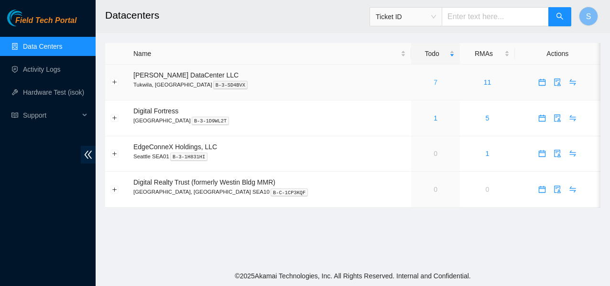 This screenshot has height=286, width=610. What do you see at coordinates (28, 18) in the screenshot?
I see `img: Akamai Technologies` at bounding box center [28, 18].